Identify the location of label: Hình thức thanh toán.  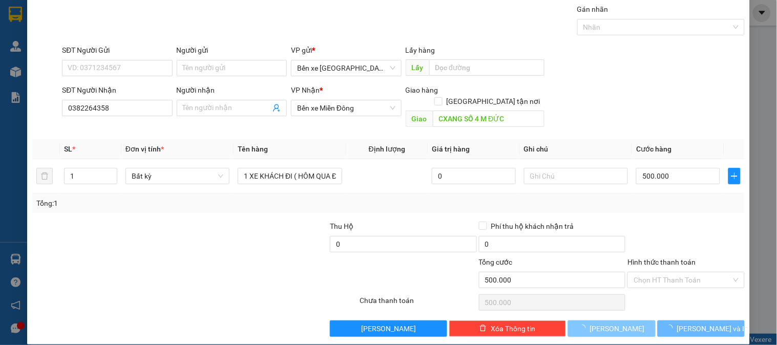
(661, 262).